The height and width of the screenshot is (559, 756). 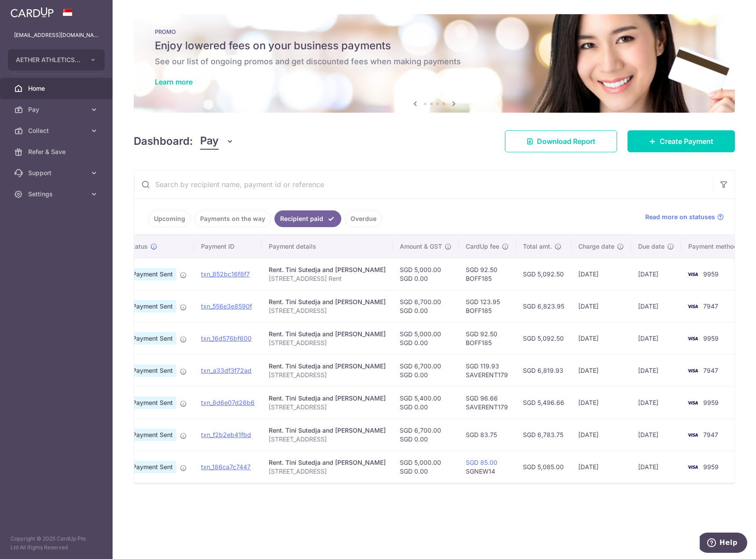 What do you see at coordinates (225, 274) in the screenshot?
I see `a: txn_852bc16f8f7` at bounding box center [225, 274].